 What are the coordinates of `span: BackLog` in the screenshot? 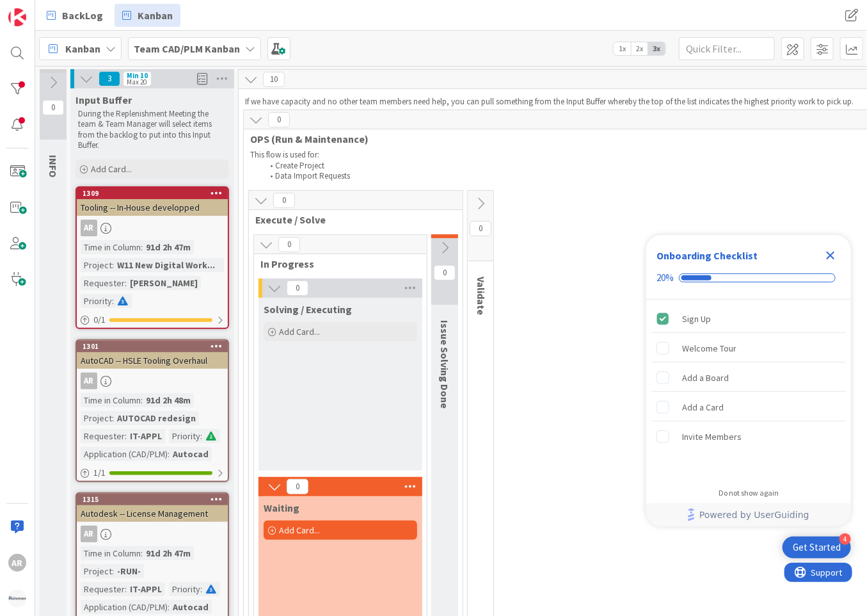 It's located at (83, 16).